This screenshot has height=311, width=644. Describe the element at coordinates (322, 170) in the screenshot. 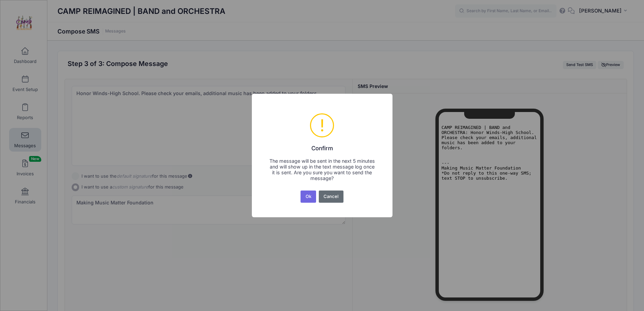

I see `div: The message will be sent in the next 5 minutes and will show up in the text message log once it i...` at that location.